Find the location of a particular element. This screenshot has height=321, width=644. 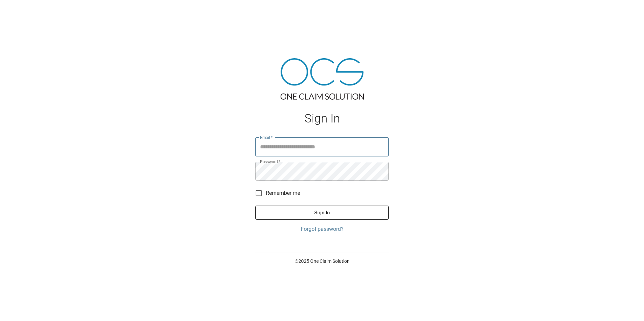

img: ocs-logo-tra.png is located at coordinates (322, 79).